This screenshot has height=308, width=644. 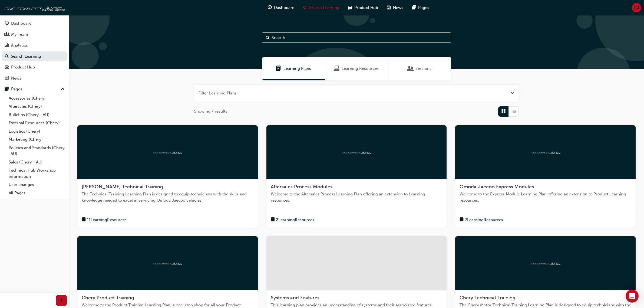 I want to click on div: Pages, so click(x=16, y=89).